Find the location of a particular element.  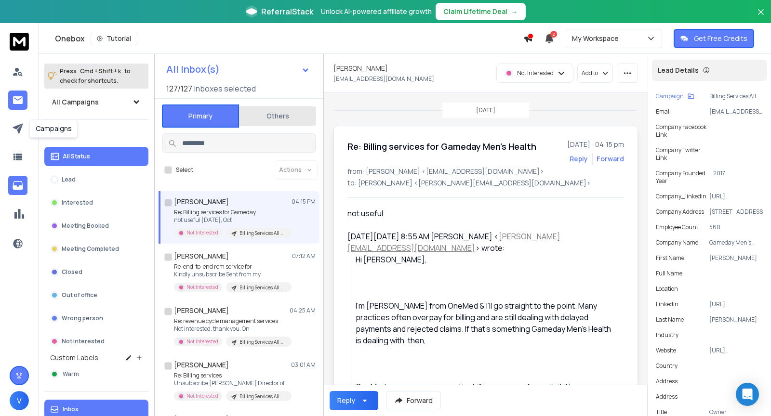

p: Re: revenue cycle management services is located at coordinates (232, 321).